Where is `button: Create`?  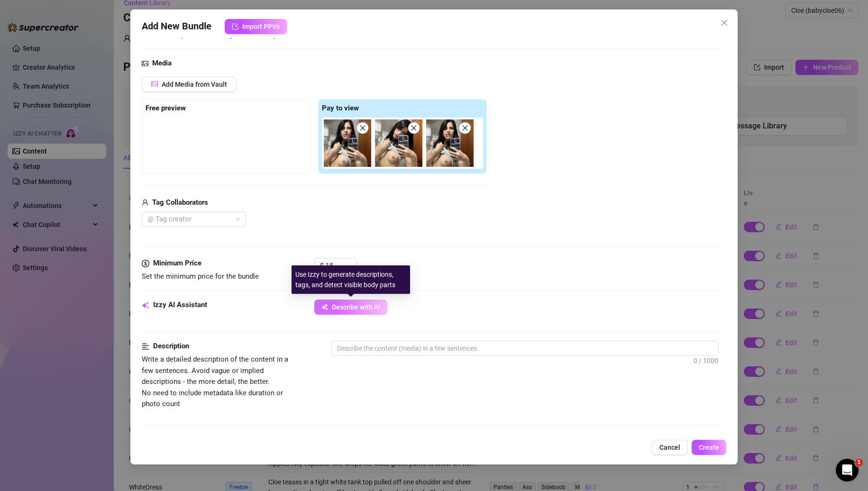 button: Create is located at coordinates (709, 447).